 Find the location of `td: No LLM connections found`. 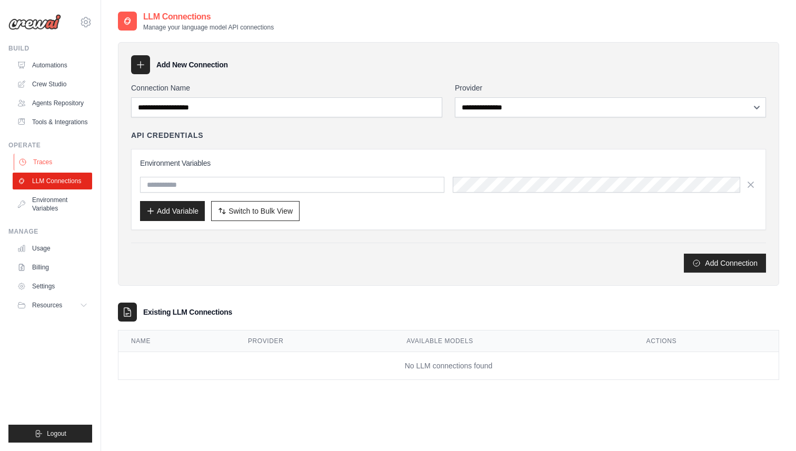

td: No LLM connections found is located at coordinates (448, 366).